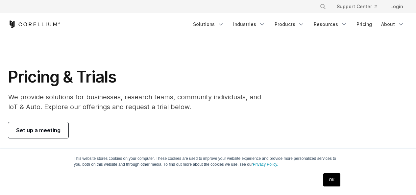  What do you see at coordinates (323, 7) in the screenshot?
I see `button: Search` at bounding box center [323, 7].